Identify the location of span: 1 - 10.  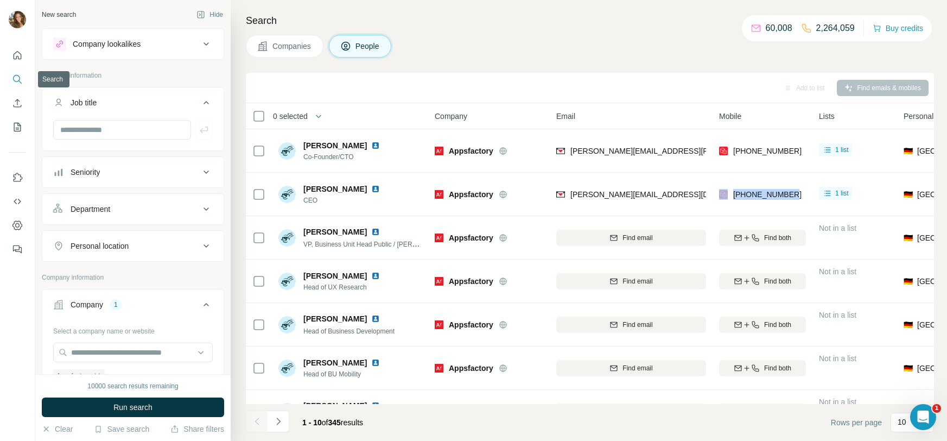
(312, 422).